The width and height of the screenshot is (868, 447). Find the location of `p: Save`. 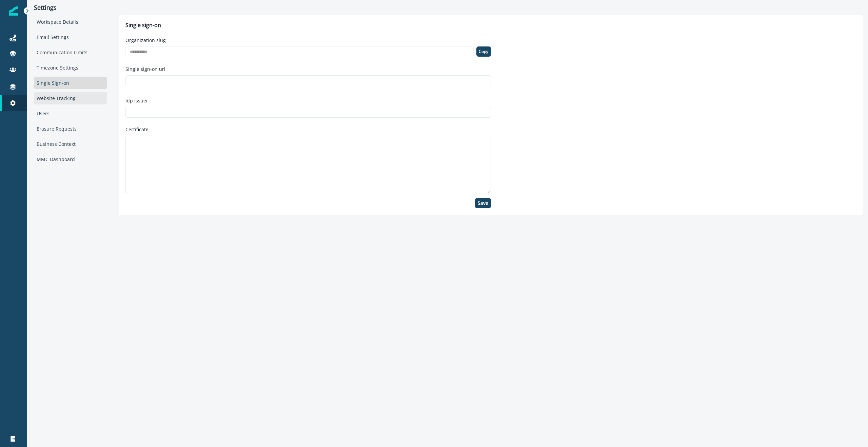

p: Save is located at coordinates (483, 203).